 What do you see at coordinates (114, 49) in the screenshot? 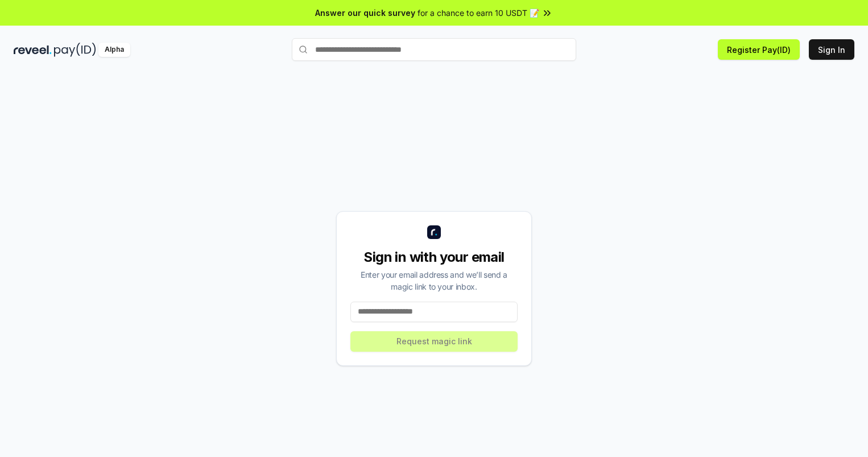
I see `div: Alpha` at bounding box center [114, 49].